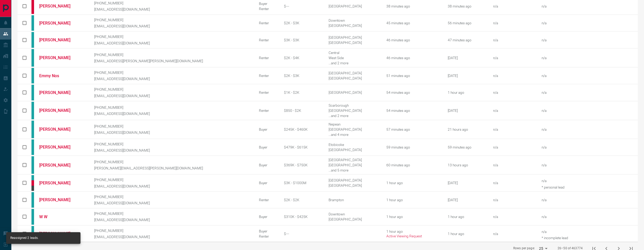  What do you see at coordinates (413, 165) in the screenshot?
I see `div: 60 minutes ago` at bounding box center [413, 165].